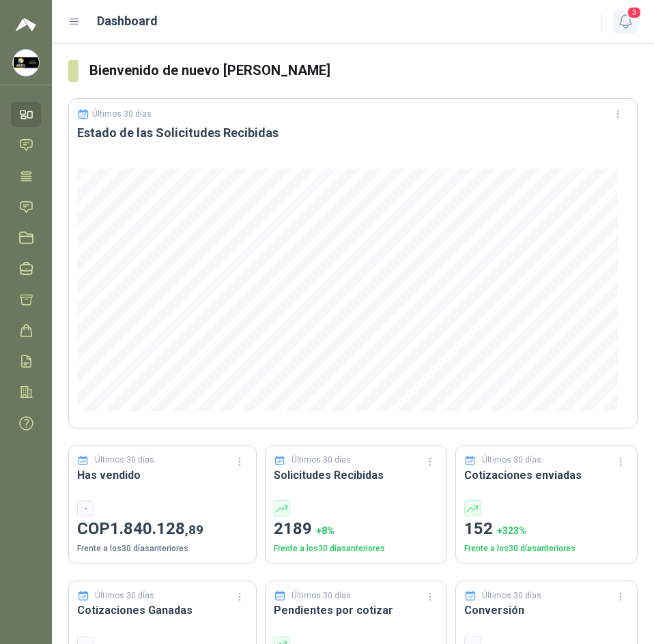 Image resolution: width=654 pixels, height=644 pixels. Describe the element at coordinates (127, 21) in the screenshot. I see `h1: Dashboard` at that location.